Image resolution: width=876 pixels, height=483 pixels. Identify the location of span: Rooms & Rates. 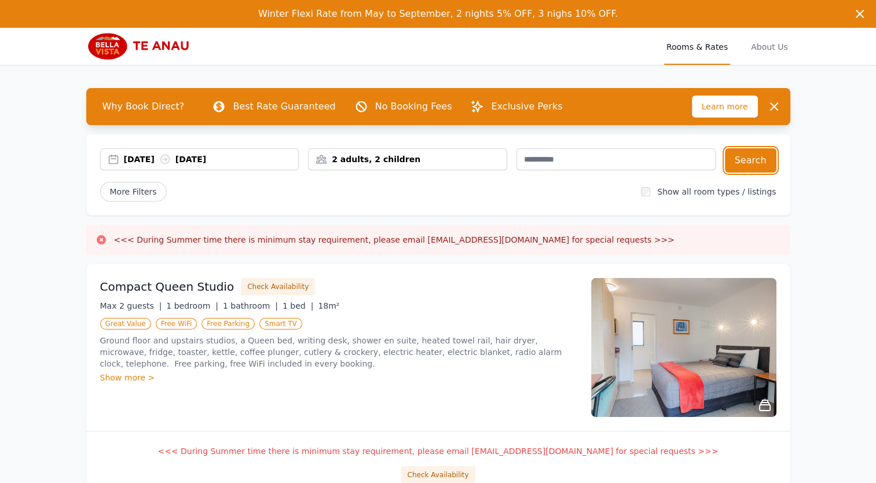
(697, 46).